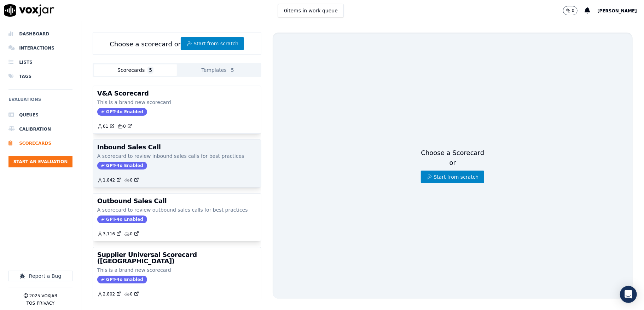  I want to click on li: Lists, so click(40, 62).